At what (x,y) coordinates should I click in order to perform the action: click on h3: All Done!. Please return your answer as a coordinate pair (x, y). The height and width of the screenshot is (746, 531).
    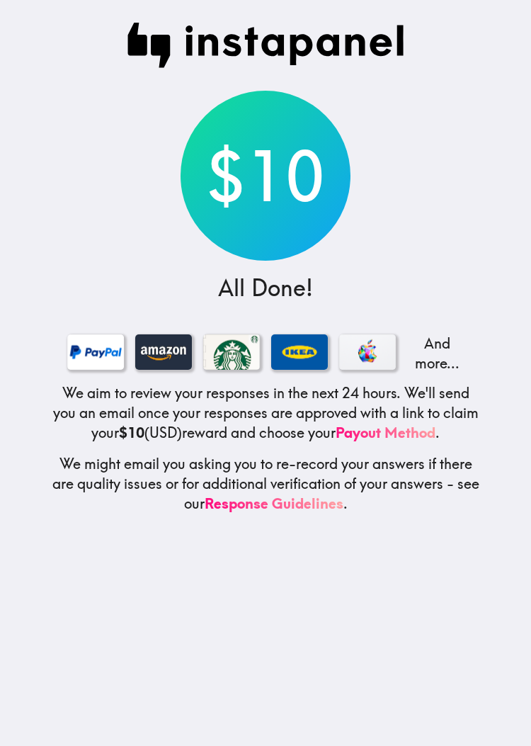
    Looking at the image, I should click on (266, 288).